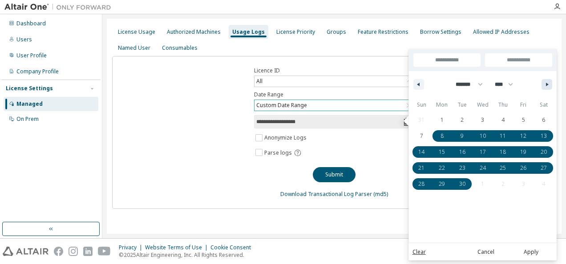  Describe the element at coordinates (413, 137) in the screenshot. I see `span: This Month` at that location.